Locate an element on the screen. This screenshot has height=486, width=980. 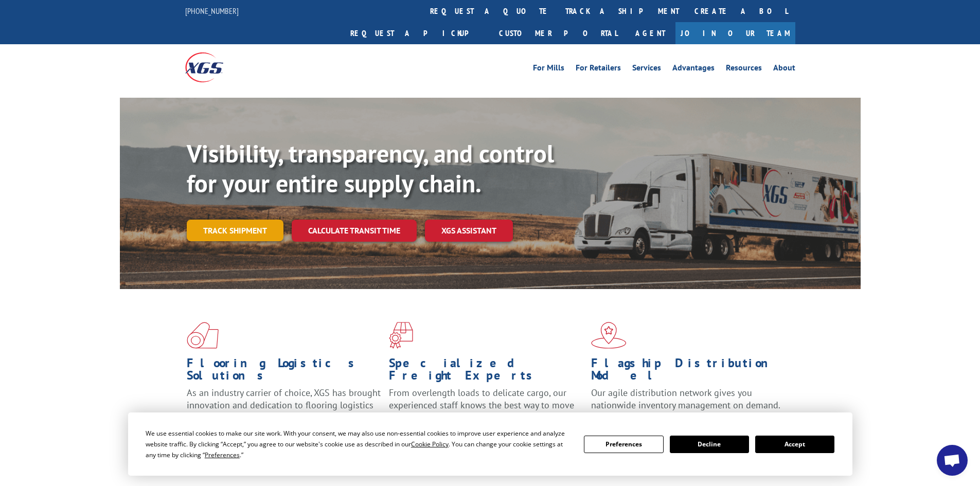
img: xgs-icon-flagship-distribution-model-red is located at coordinates (609, 336).